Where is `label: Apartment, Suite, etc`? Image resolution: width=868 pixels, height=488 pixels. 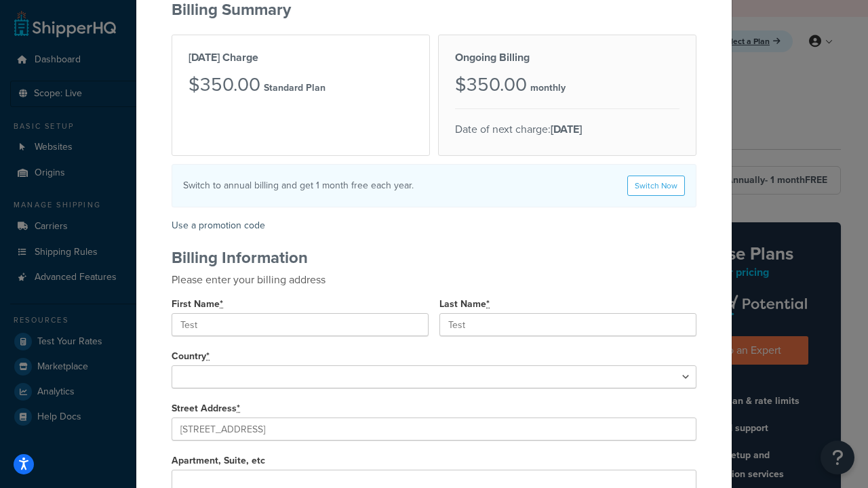
label: Apartment, Suite, etc is located at coordinates (218, 460).